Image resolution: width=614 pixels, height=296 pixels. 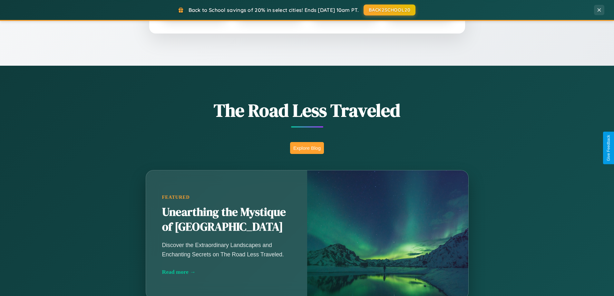 What do you see at coordinates (226, 272) in the screenshot?
I see `div: Read more →` at bounding box center [226, 272].